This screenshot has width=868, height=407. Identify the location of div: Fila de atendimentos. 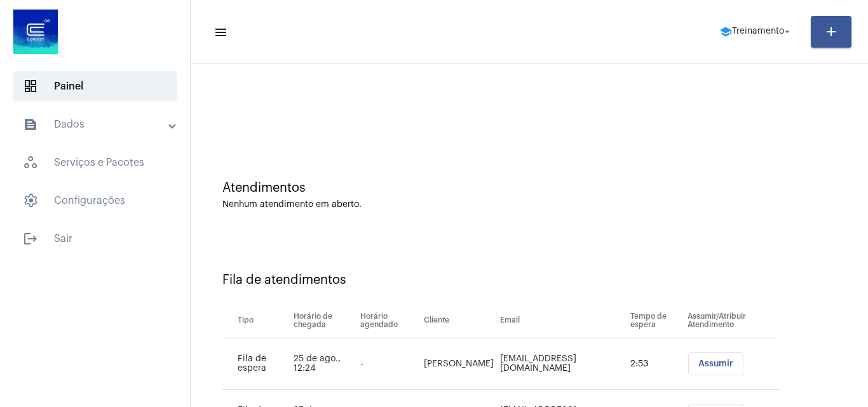
(529, 280).